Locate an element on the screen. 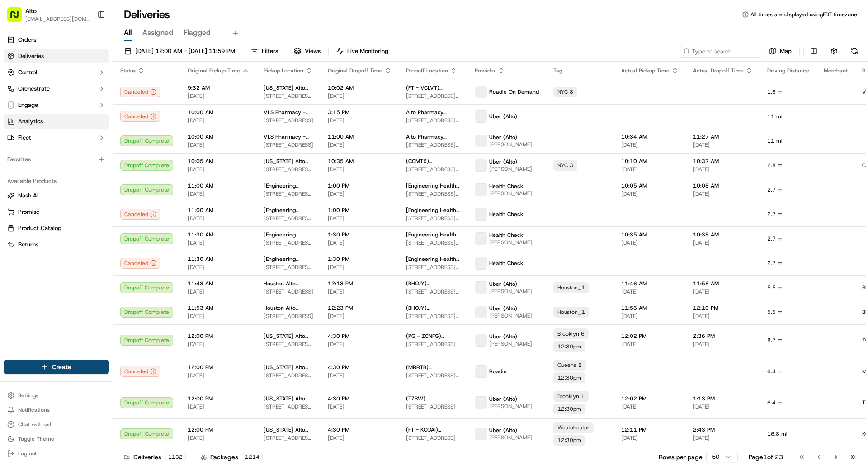  span: Pickup Location is located at coordinates (284, 70).